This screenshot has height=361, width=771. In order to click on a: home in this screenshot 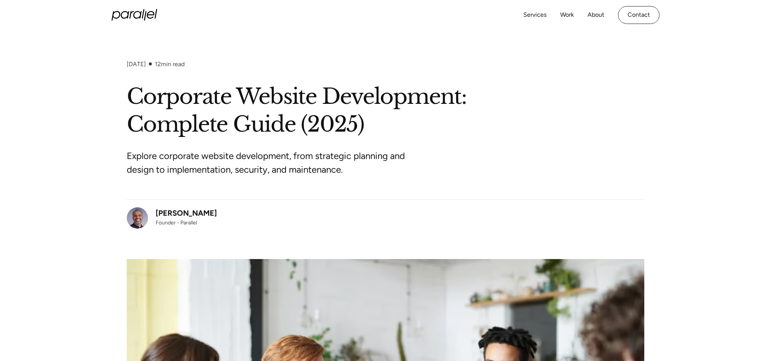, I will do `click(134, 15)`.